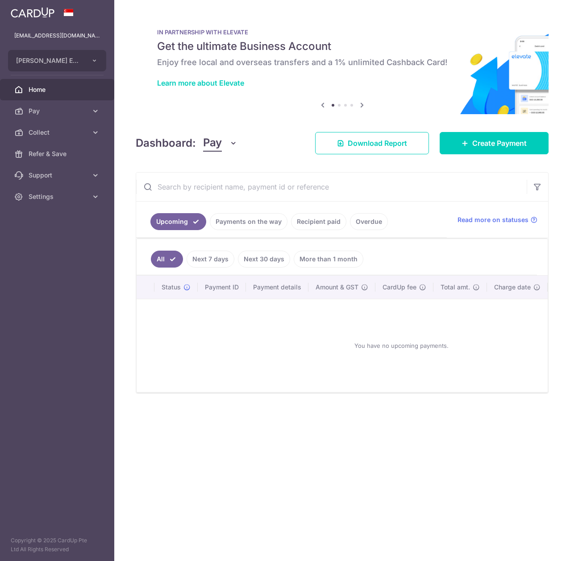 The width and height of the screenshot is (570, 561). What do you see at coordinates (493, 220) in the screenshot?
I see `span: Read more on statuses` at bounding box center [493, 220].